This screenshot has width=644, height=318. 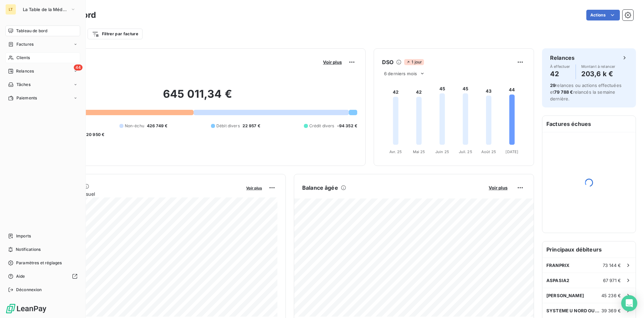 I want to click on span: Tableau de bord, so click(x=32, y=31).